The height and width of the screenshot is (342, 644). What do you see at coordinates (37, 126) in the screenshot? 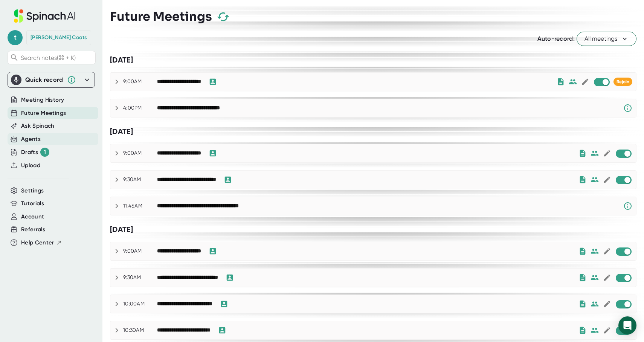
I see `button: Ask Spinach` at bounding box center [37, 126].